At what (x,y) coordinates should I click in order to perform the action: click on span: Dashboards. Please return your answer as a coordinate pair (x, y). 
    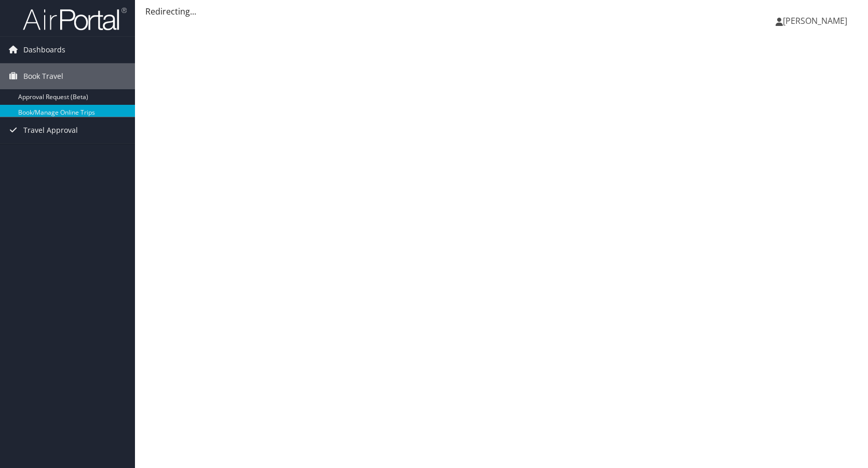
    Looking at the image, I should click on (44, 50).